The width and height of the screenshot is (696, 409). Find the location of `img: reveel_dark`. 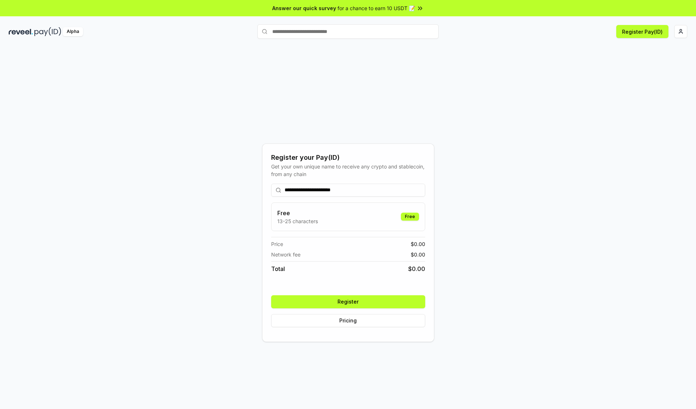

img: reveel_dark is located at coordinates (21, 32).